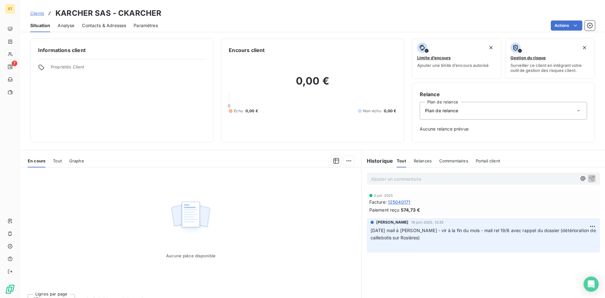  I want to click on span: Commentaires, so click(454, 161).